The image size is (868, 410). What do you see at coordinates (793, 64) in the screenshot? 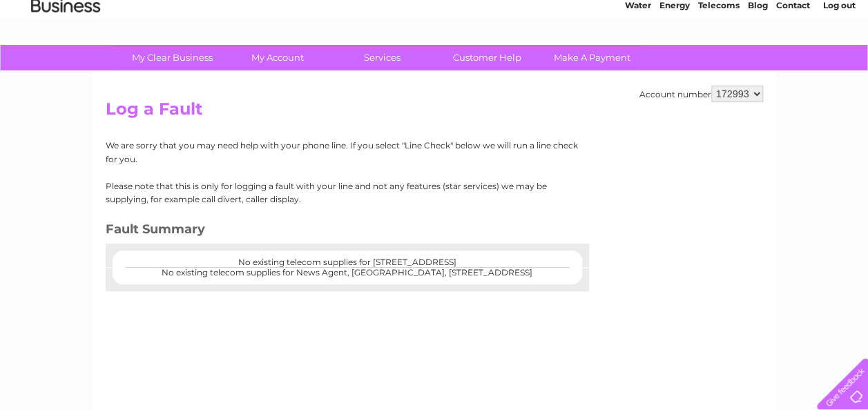
I see `a: Contact` at bounding box center [793, 64].